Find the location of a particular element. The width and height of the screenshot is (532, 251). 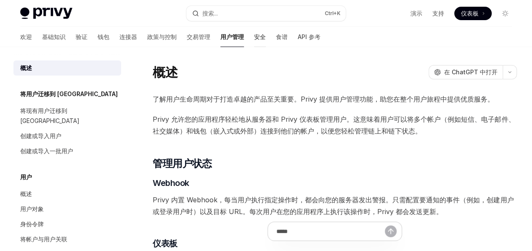

a: 验证 is located at coordinates (82, 37).